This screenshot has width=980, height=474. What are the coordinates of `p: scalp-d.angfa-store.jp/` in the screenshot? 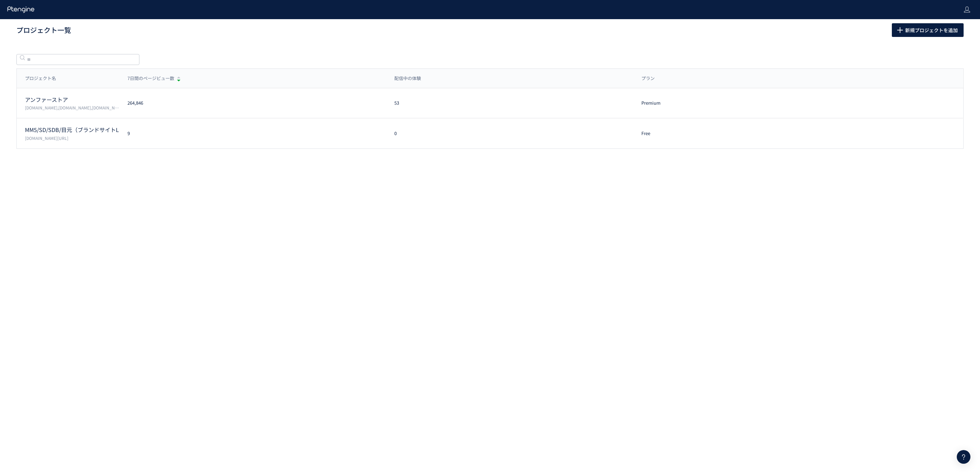 It's located at (72, 138).